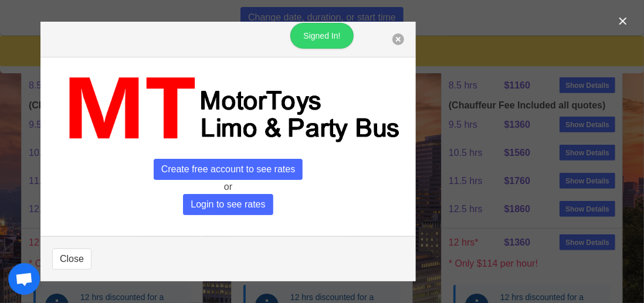  What do you see at coordinates (24, 279) in the screenshot?
I see `a: Open chat` at bounding box center [24, 279].